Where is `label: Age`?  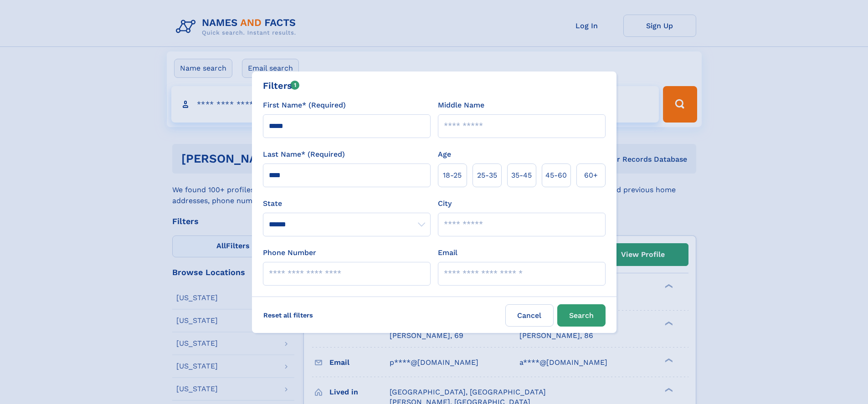
label: Age is located at coordinates (444, 155).